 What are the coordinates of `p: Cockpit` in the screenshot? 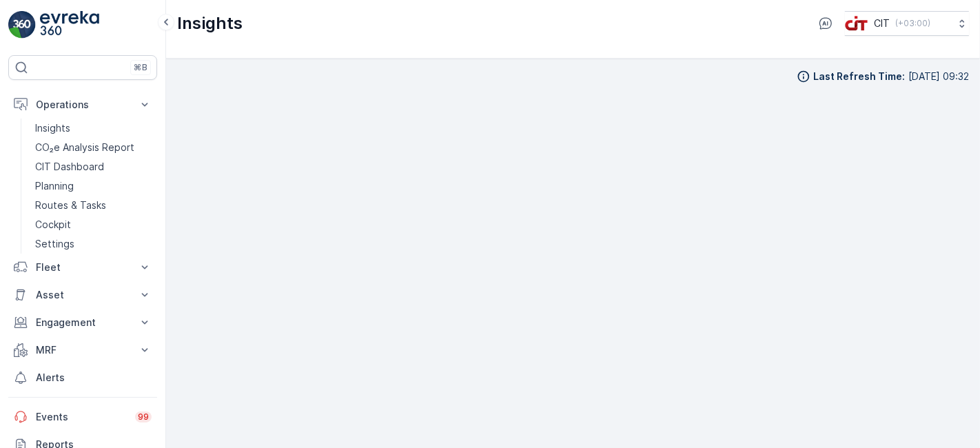 It's located at (53, 224).